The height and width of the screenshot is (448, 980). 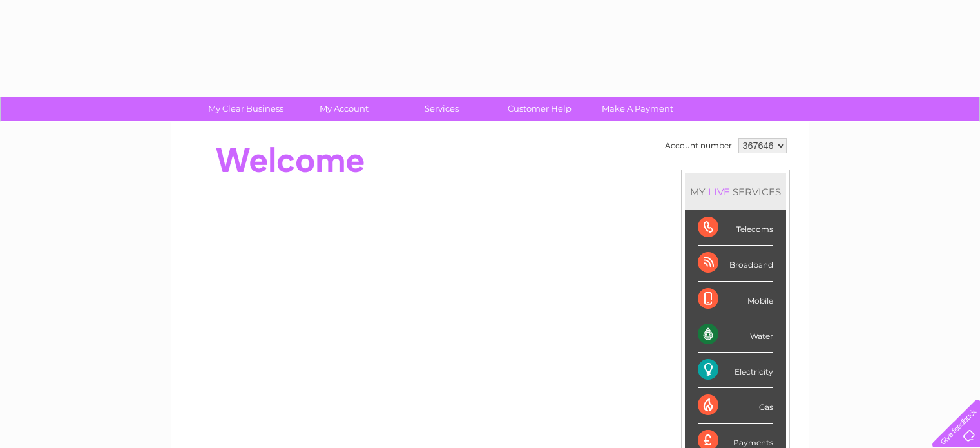 What do you see at coordinates (736, 299) in the screenshot?
I see `div: Mobile` at bounding box center [736, 299].